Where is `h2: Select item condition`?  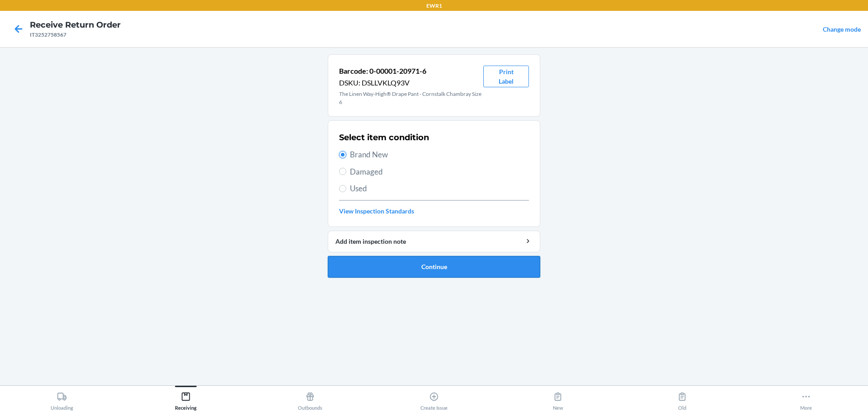
h2: Select item condition is located at coordinates (384, 137).